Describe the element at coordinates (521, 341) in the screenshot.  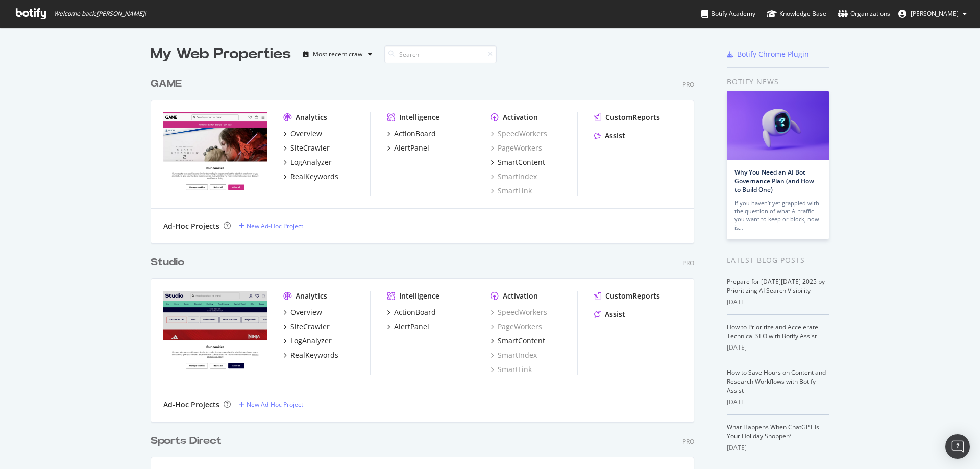
I see `div: SmartContent` at that location.